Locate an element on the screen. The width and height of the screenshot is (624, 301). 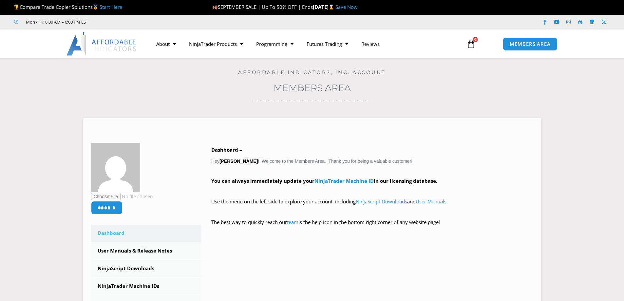
a: Programming is located at coordinates (275, 44).